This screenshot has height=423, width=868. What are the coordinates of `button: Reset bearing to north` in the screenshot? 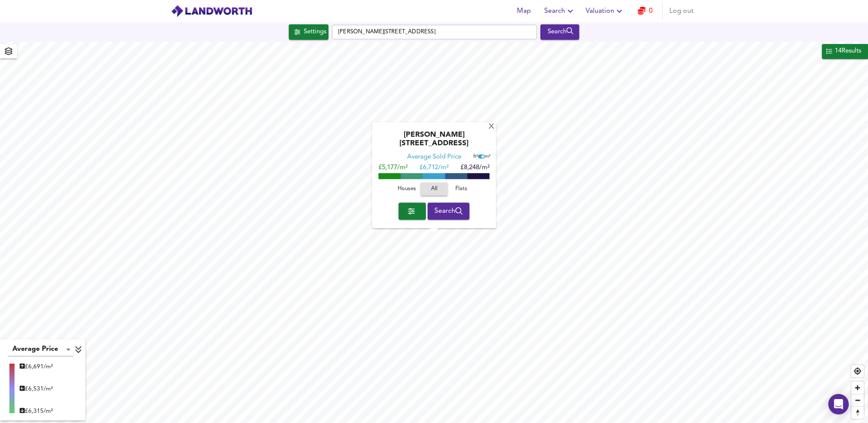 It's located at (858, 413).